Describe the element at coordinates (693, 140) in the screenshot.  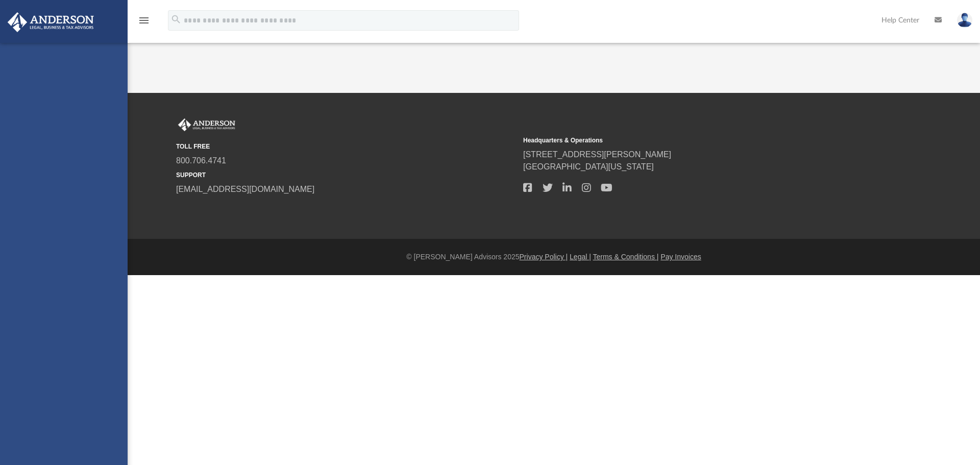
I see `small: Headquarters & Operations` at that location.